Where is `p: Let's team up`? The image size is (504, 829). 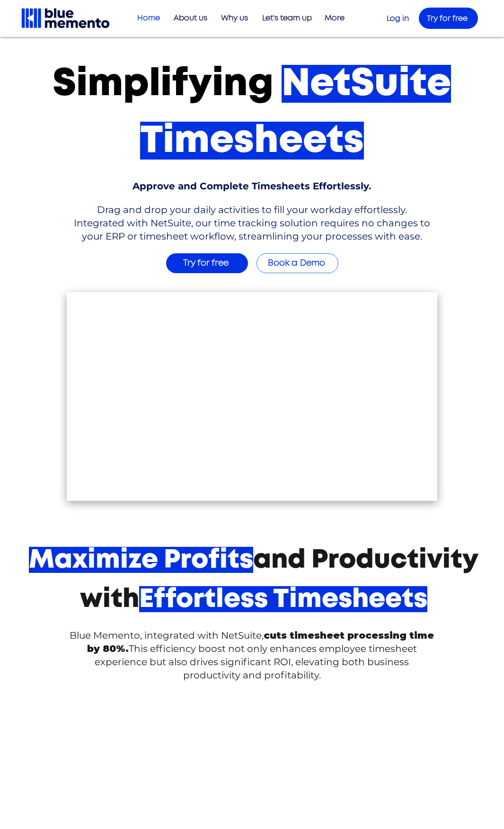 p: Let's team up is located at coordinates (287, 18).